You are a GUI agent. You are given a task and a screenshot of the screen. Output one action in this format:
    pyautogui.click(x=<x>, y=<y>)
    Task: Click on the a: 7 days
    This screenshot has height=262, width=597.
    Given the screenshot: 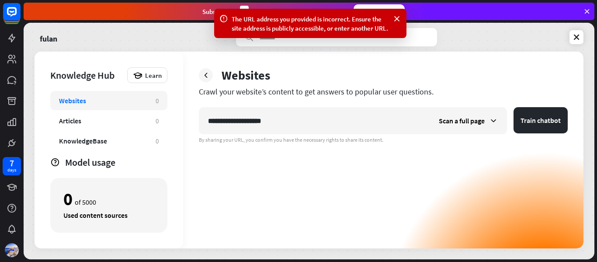 What is the action you would take?
    pyautogui.click(x=12, y=166)
    